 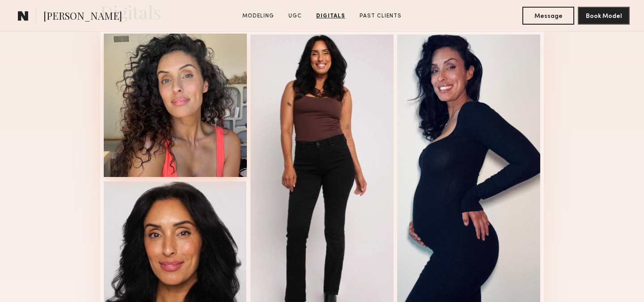 I want to click on button: Book Model, so click(x=604, y=16).